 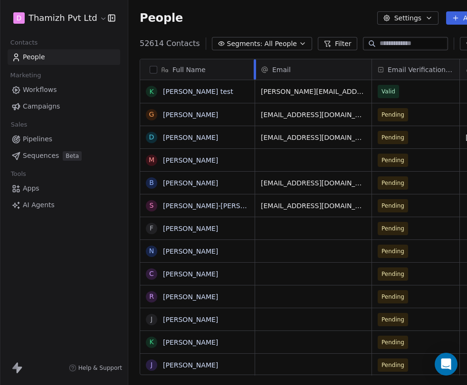 What do you see at coordinates (415, 69) in the screenshot?
I see `div: Email Verification Status` at bounding box center [415, 69].